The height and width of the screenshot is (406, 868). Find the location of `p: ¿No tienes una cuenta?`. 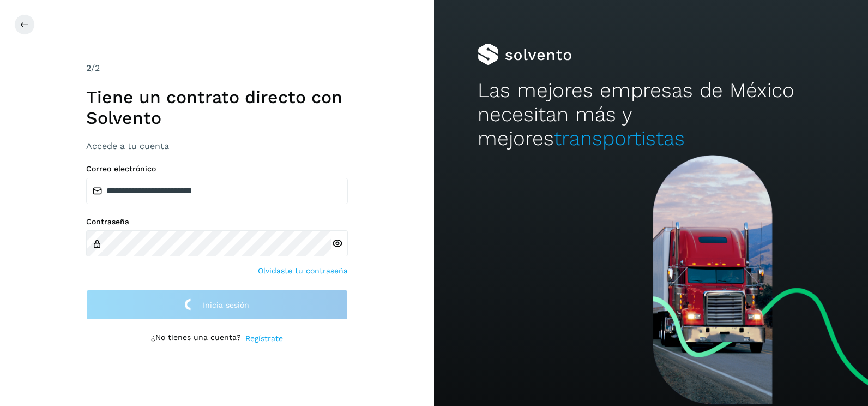

p: ¿No tienes una cuenta? is located at coordinates (196, 338).